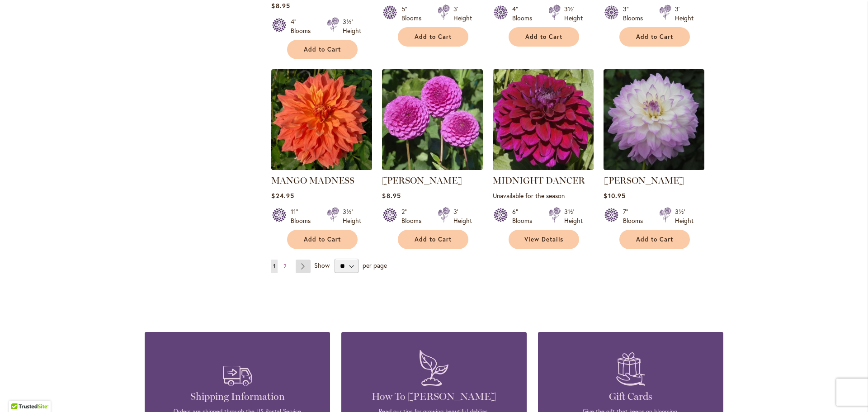  Describe the element at coordinates (304, 216) in the screenshot. I see `div: 11" Blooms` at that location.